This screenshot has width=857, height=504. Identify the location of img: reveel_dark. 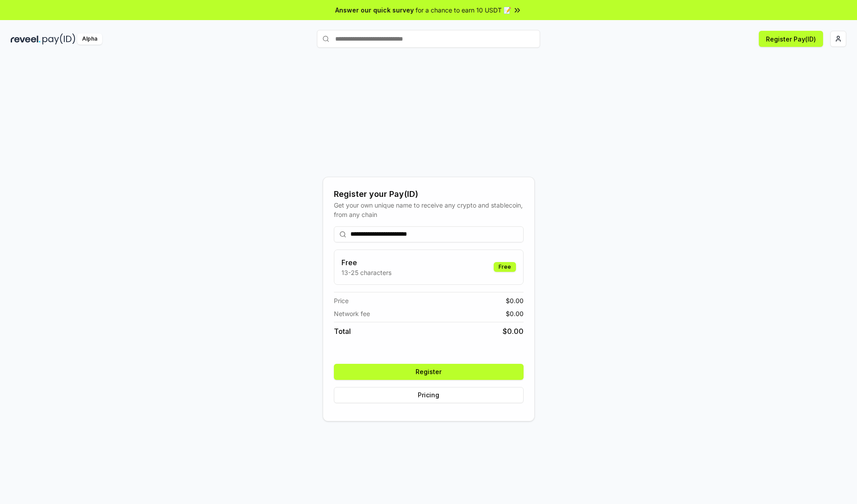
(26, 39).